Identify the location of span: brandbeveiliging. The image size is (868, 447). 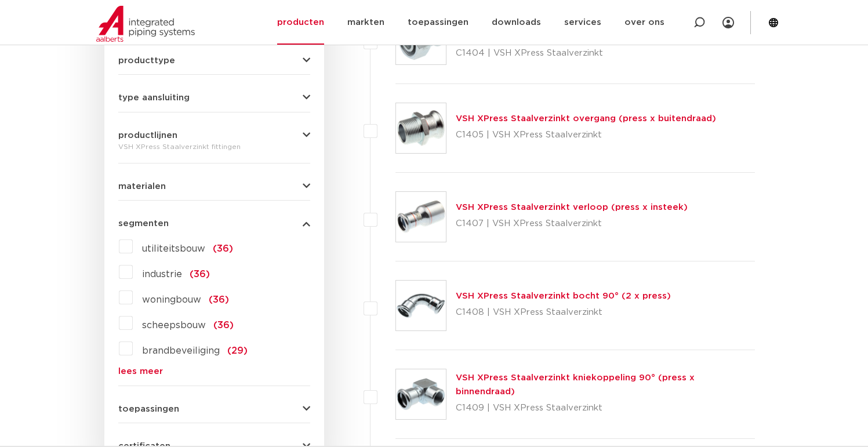
(181, 351).